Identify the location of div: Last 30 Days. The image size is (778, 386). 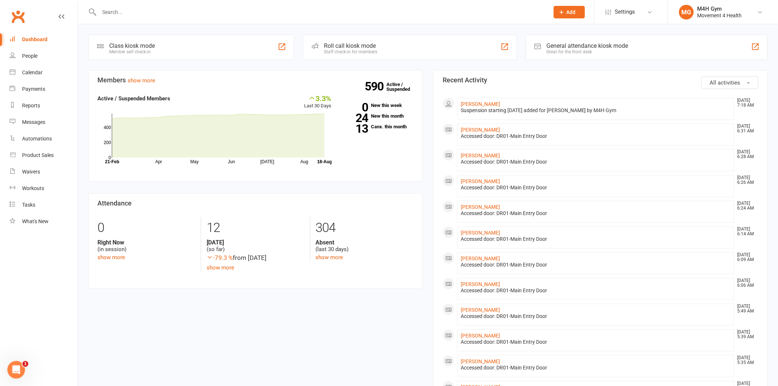
(318, 102).